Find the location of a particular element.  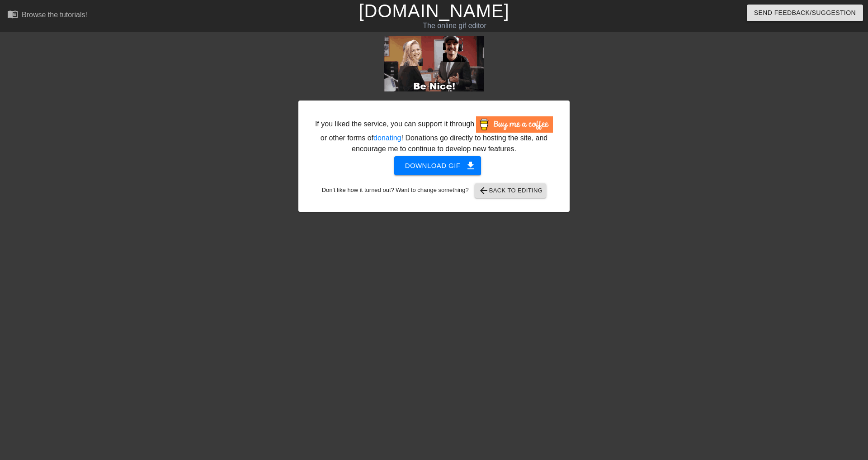

button: Download gif is located at coordinates (438, 166).